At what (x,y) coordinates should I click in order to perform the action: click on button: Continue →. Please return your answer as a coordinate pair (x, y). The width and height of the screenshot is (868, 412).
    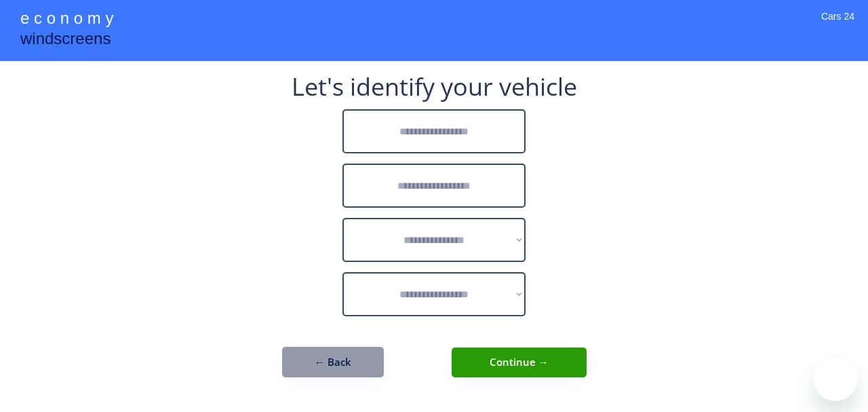
    Looking at the image, I should click on (519, 362).